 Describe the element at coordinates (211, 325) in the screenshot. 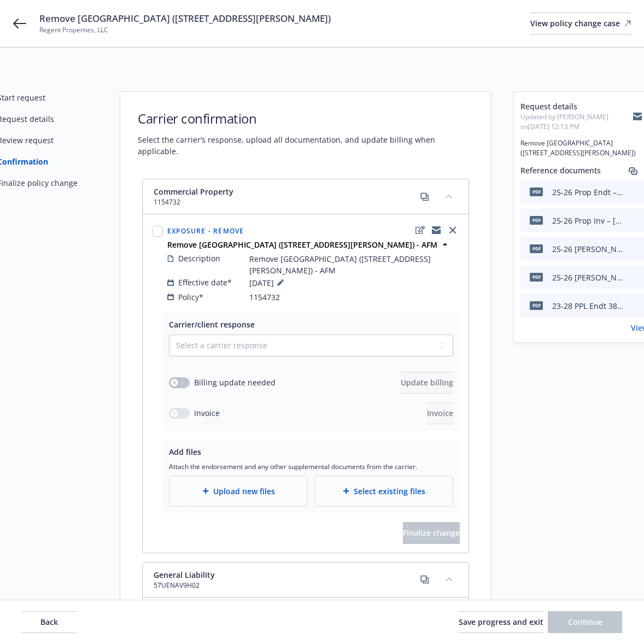

I see `span: Carrier/client response` at that location.